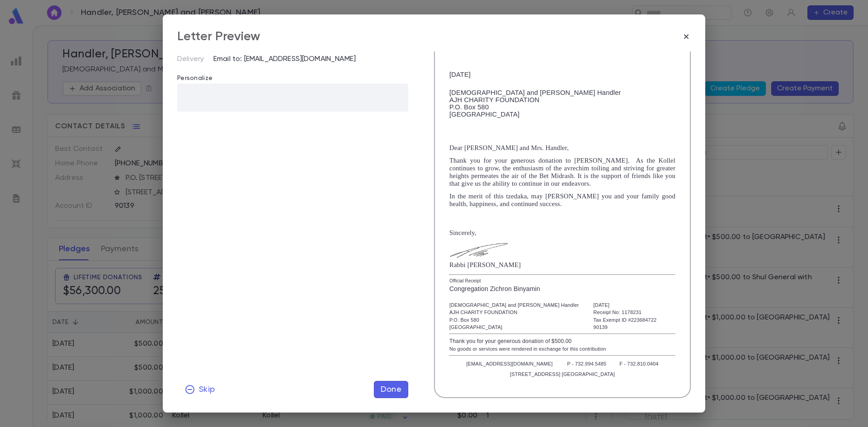 Image resolution: width=868 pixels, height=427 pixels. Describe the element at coordinates (195, 59) in the screenshot. I see `p: Delivery` at that location.